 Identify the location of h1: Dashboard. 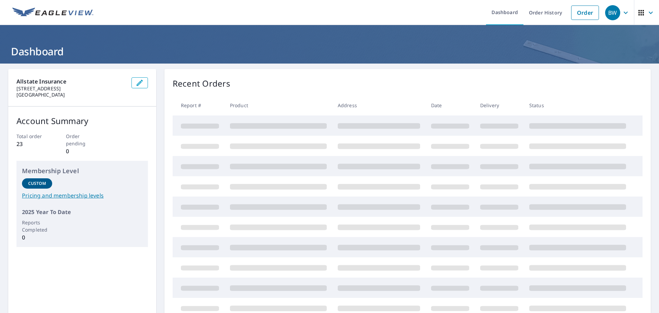
(330, 51).